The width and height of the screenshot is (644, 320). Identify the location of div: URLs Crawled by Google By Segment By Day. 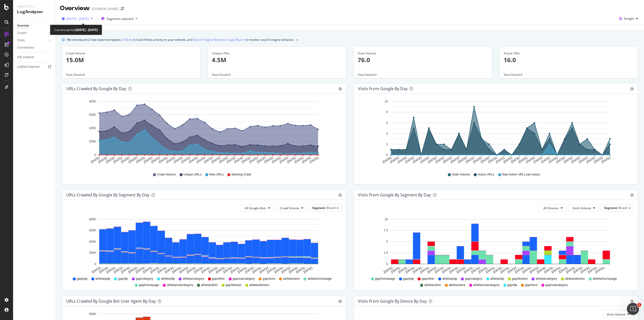
(108, 194).